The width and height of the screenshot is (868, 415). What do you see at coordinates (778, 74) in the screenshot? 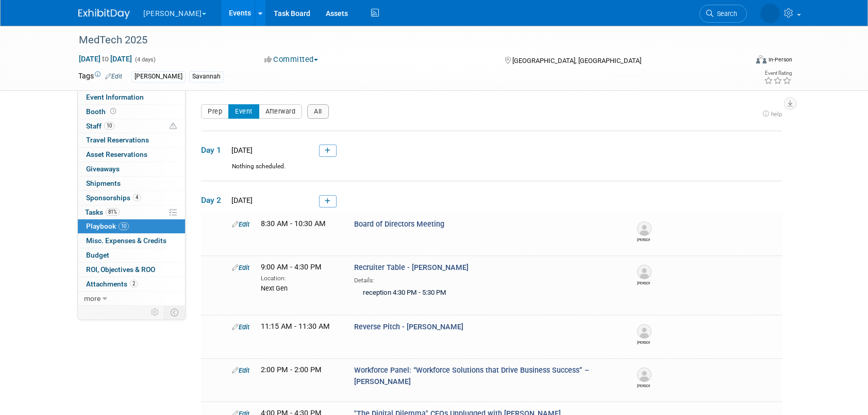
I see `div: Event Rating` at bounding box center [778, 74].